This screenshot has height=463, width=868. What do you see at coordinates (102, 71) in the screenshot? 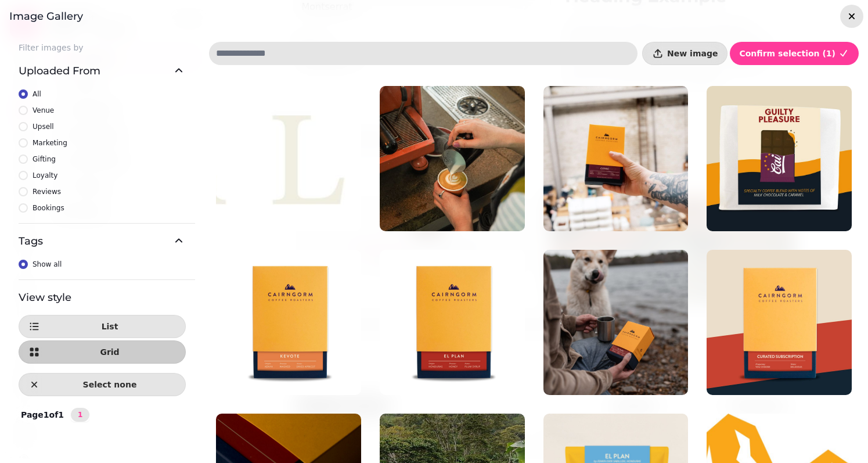
I see `button: Uploaded From` at bounding box center [102, 71].